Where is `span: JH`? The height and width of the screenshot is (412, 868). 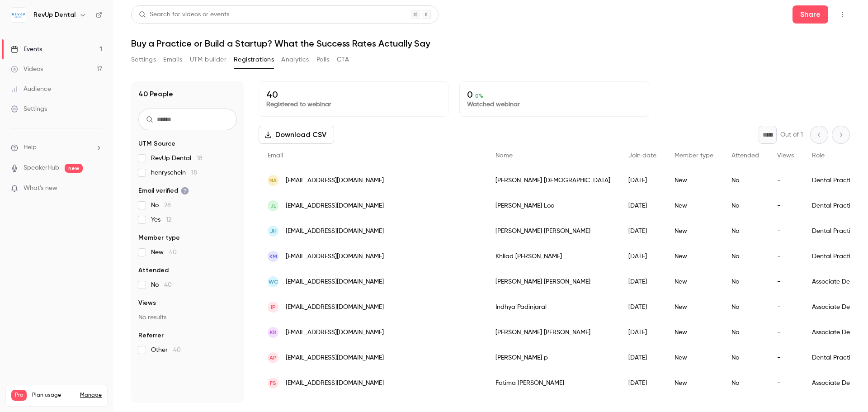
span: JH is located at coordinates (273, 231).